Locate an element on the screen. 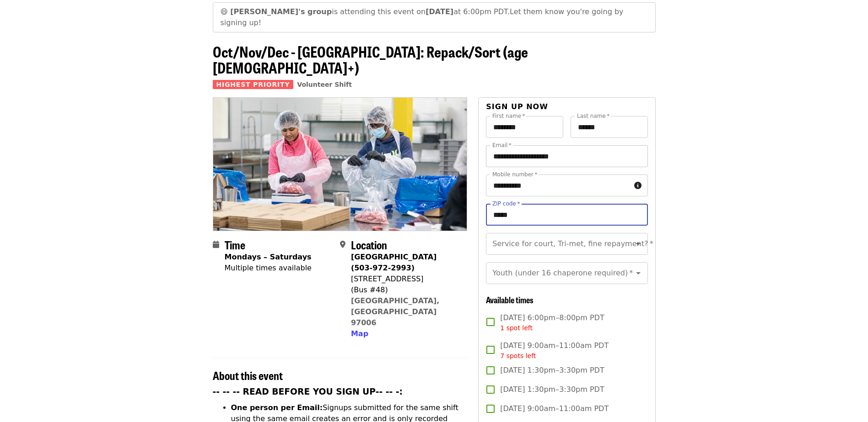 This screenshot has width=868, height=422. i: calendar icon is located at coordinates (216, 244).